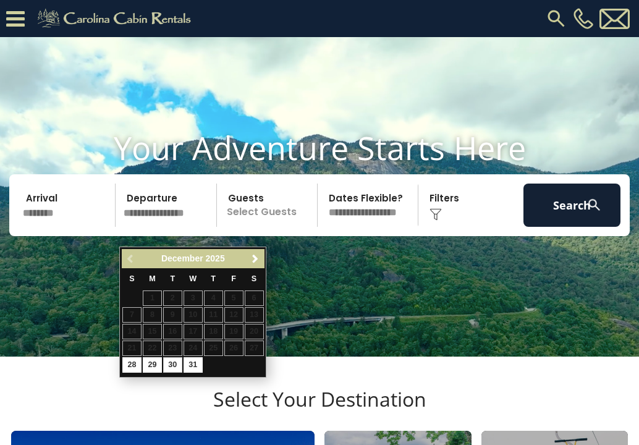 The width and height of the screenshot is (639, 445). What do you see at coordinates (557, 19) in the screenshot?
I see `img: search-regular.svg` at bounding box center [557, 19].